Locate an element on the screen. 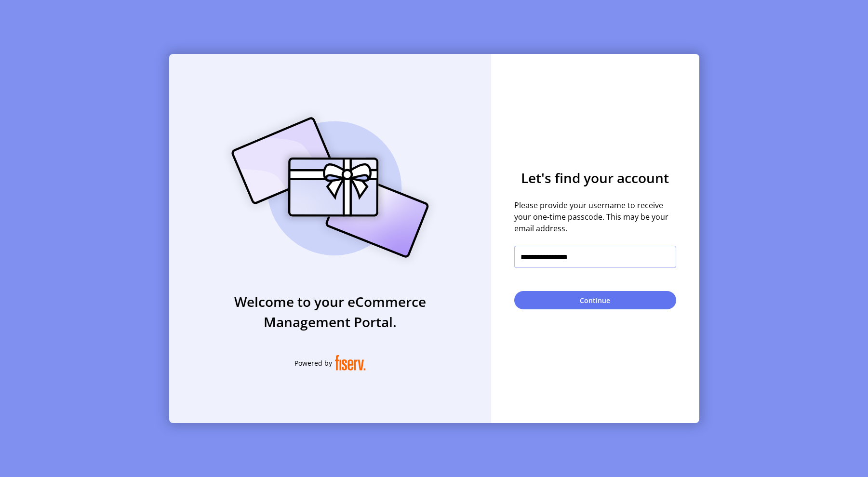  button: Continue is located at coordinates (595, 300).